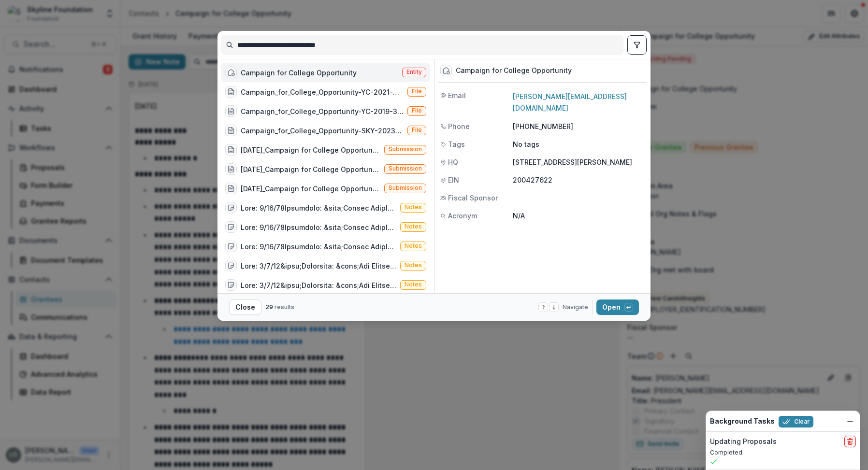 The image size is (868, 470). Describe the element at coordinates (850, 421) in the screenshot. I see `button: Dismiss` at that location.